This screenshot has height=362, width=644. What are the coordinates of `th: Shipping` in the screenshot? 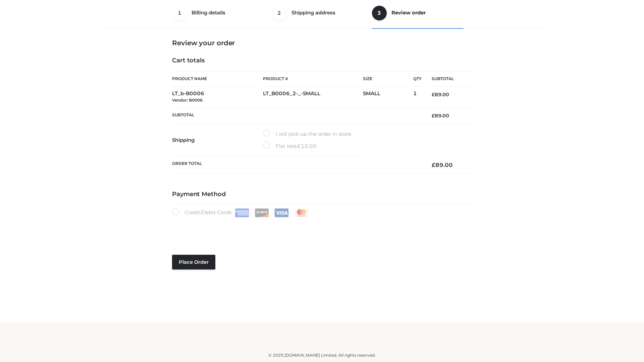 It's located at (217, 140).